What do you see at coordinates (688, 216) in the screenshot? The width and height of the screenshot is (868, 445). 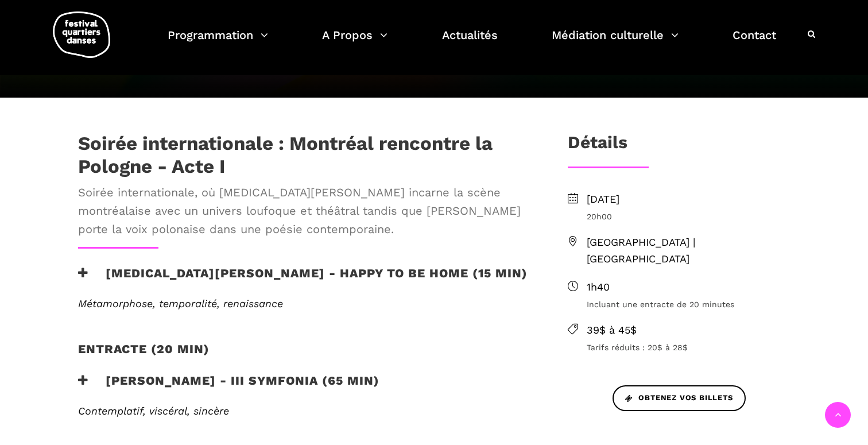 I see `span: 20h00` at bounding box center [688, 216].